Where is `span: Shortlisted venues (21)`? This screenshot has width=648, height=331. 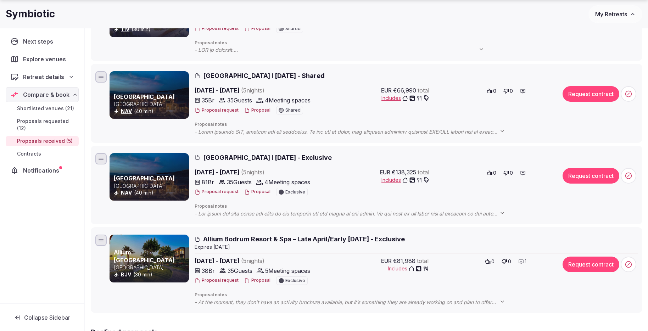
span: Shortlisted venues (21) is located at coordinates (45, 108).